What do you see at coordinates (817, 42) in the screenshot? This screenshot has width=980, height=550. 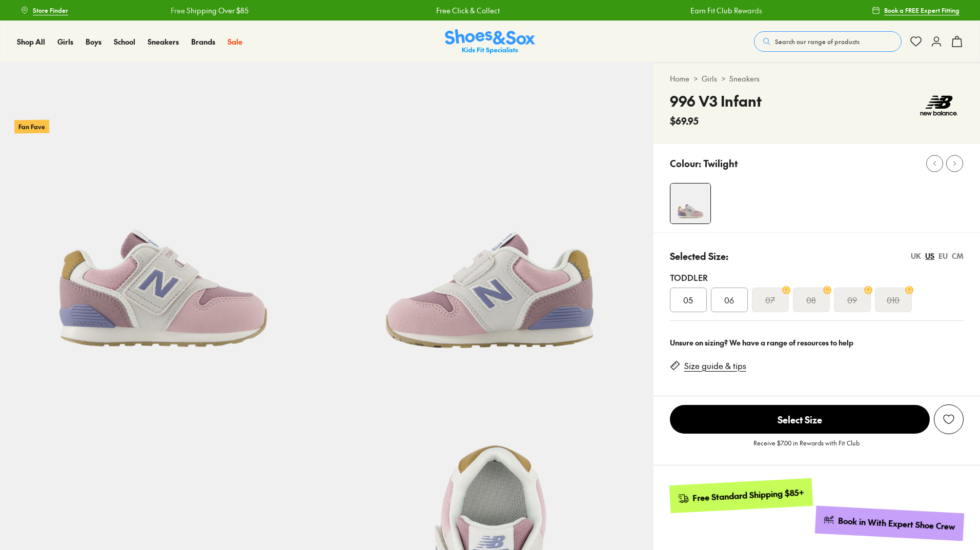 I see `span: Search our range of products` at bounding box center [817, 42].